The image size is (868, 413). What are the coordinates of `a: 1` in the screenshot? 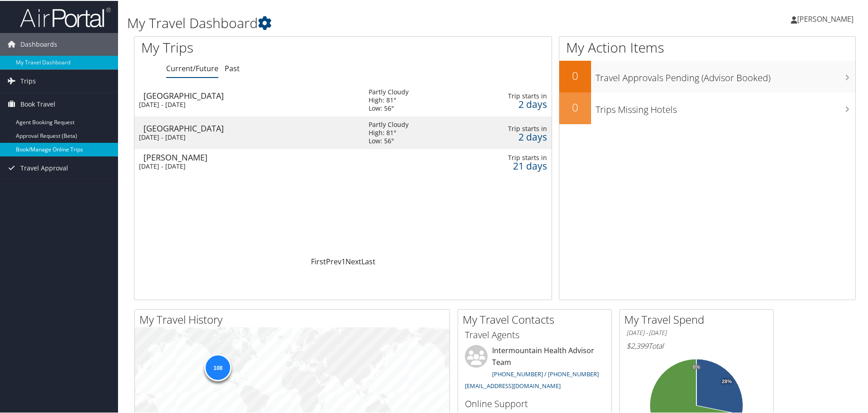 It's located at (343, 261).